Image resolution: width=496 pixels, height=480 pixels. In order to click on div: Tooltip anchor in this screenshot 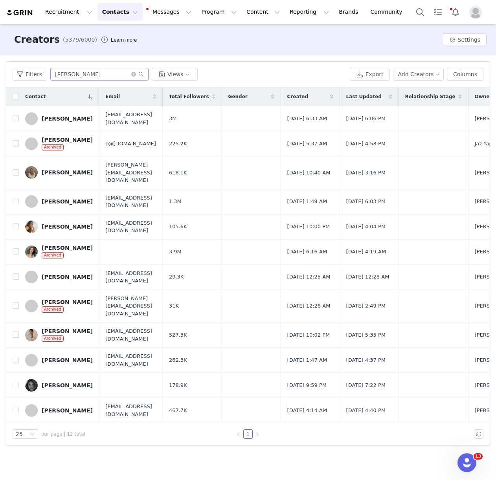, I will do `click(124, 40)`.